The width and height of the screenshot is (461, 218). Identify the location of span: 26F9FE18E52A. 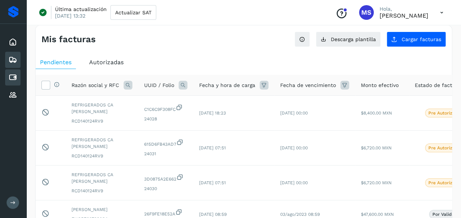
(166, 213).